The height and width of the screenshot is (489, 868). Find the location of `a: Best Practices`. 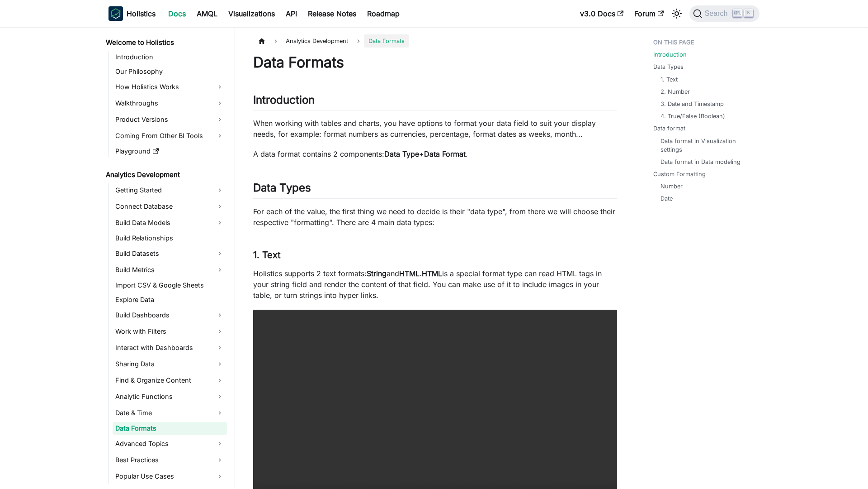

a: Best Practices is located at coordinates (169, 459).